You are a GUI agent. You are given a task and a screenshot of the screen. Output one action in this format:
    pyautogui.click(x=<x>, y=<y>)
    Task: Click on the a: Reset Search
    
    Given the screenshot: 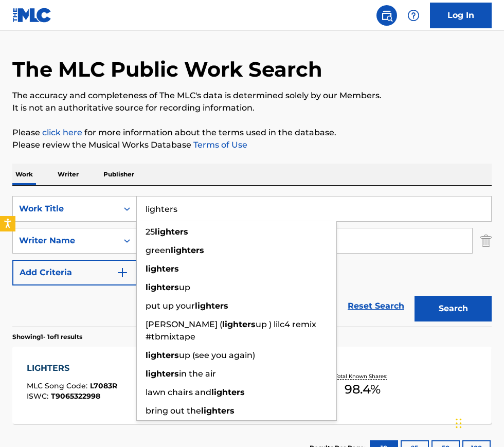 What is the action you would take?
    pyautogui.click(x=376, y=306)
    